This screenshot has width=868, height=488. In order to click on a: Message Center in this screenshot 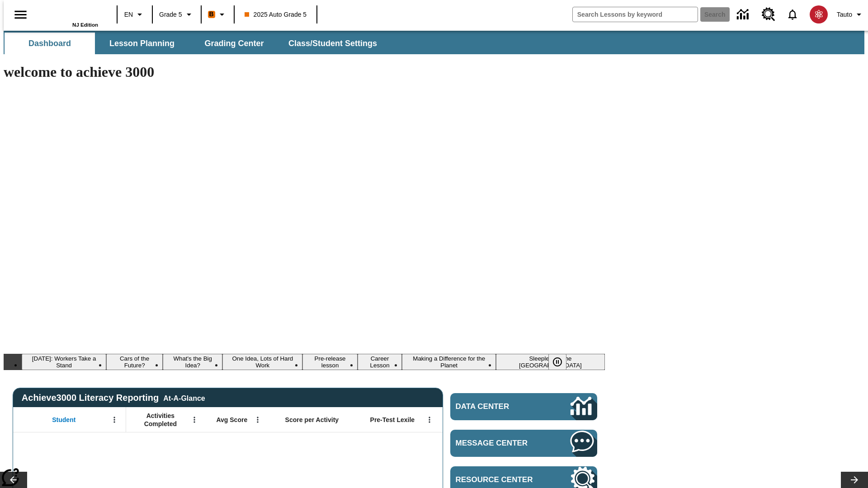, I will do `click(523, 444)`.